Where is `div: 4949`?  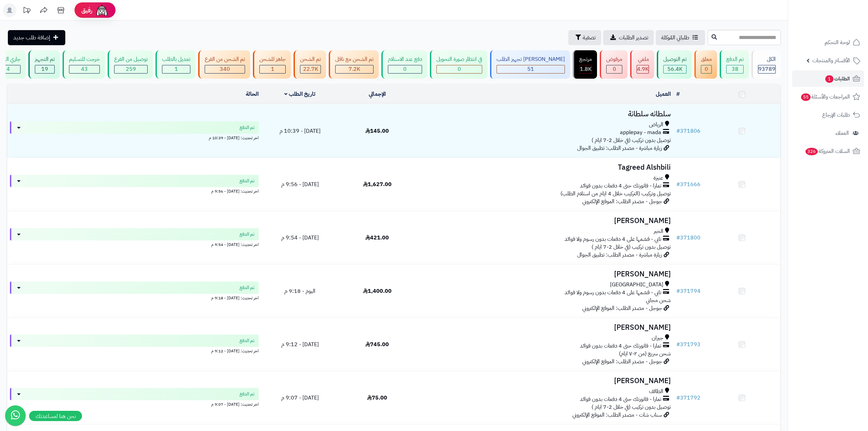
div: 4949 is located at coordinates (643, 69).